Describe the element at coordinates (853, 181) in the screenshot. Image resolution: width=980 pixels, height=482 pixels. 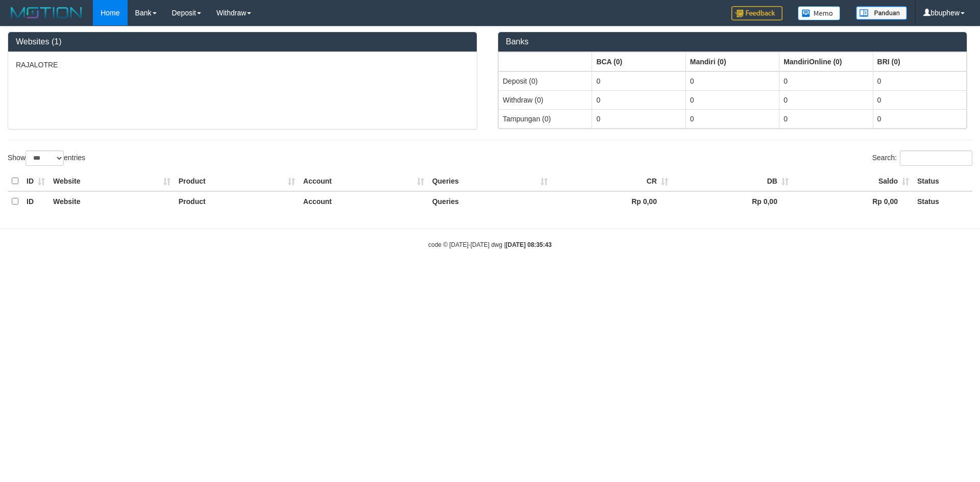
I see `th: Saldo` at that location.